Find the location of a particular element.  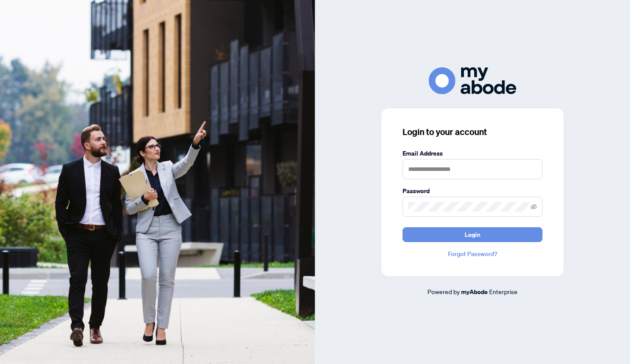

label: Email Address is located at coordinates (472, 154).